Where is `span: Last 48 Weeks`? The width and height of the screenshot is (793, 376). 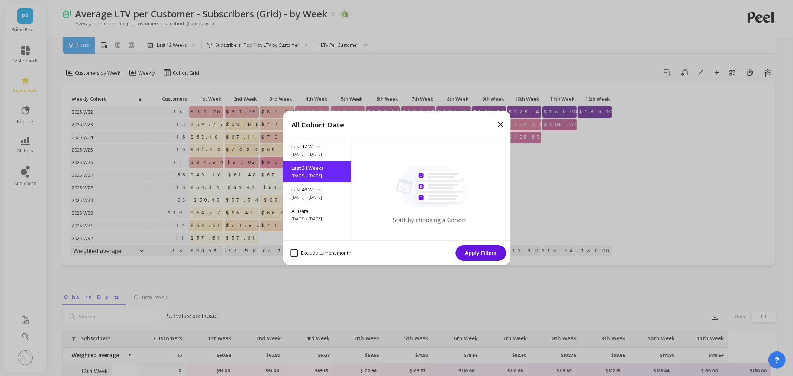 span: Last 48 Weeks is located at coordinates (317, 190).